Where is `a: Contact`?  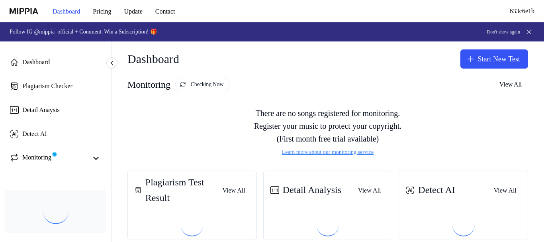 a: Contact is located at coordinates (177, 12).